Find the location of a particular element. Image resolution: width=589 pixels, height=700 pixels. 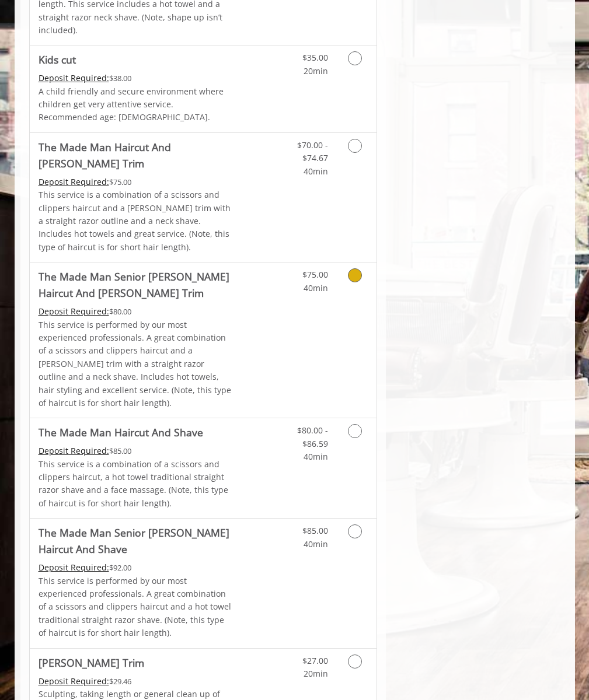

div: $92.00 is located at coordinates (135, 568).